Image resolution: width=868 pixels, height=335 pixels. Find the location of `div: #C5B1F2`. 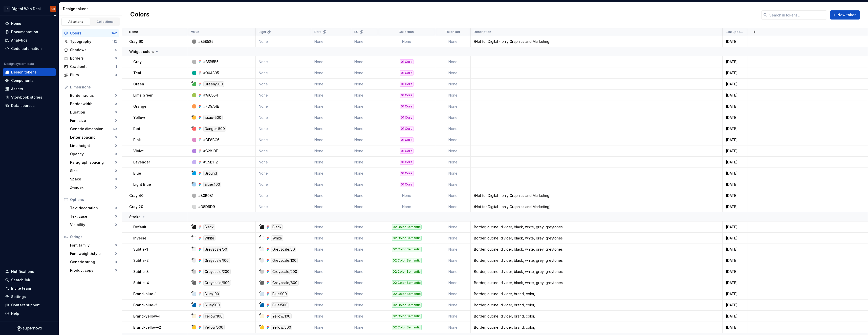

div: #C5B1F2 is located at coordinates (210, 162).